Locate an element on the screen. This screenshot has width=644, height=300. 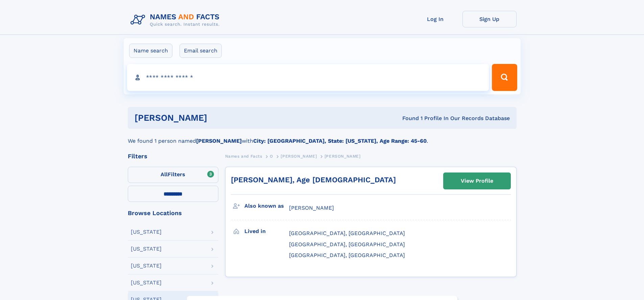
a: O is located at coordinates (271, 156).